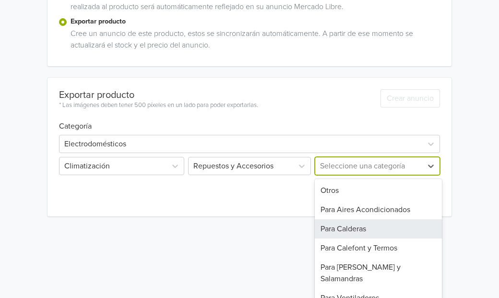 This screenshot has width=499, height=298. What do you see at coordinates (378, 191) in the screenshot?
I see `div: Otros` at bounding box center [378, 191].